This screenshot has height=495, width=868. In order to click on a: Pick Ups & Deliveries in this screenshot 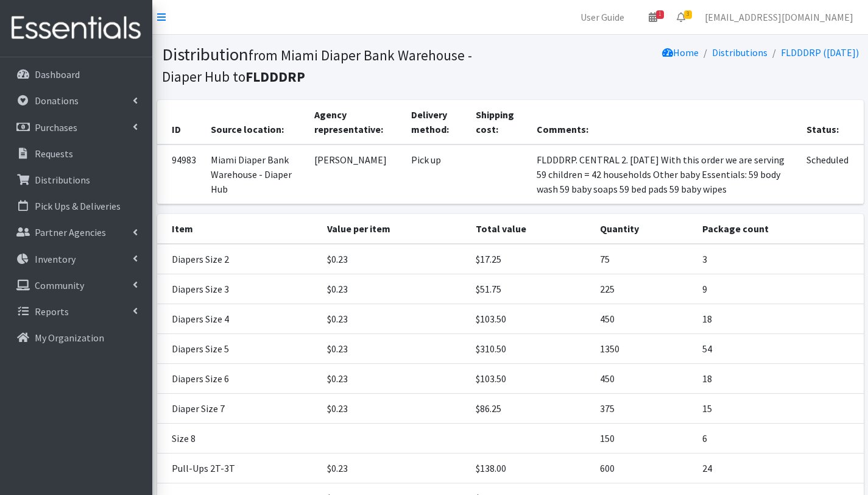, I will do `click(76, 206)`.